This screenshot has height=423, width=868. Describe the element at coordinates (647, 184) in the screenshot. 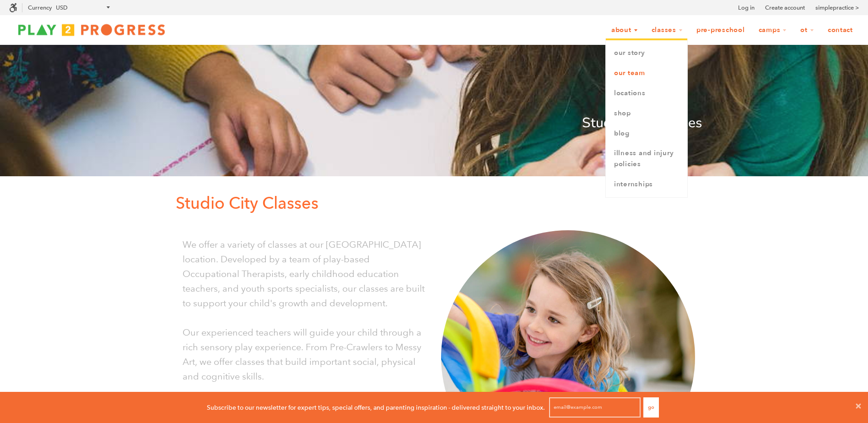

I see `a: Internships` at that location.